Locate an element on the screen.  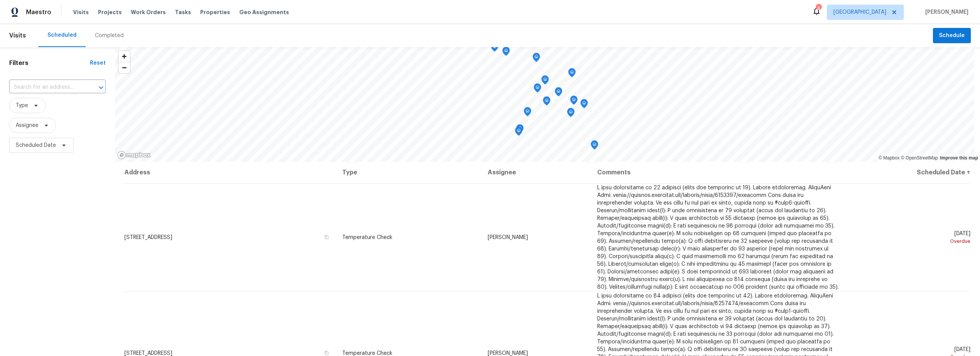
button: Copy Address is located at coordinates (327, 237).